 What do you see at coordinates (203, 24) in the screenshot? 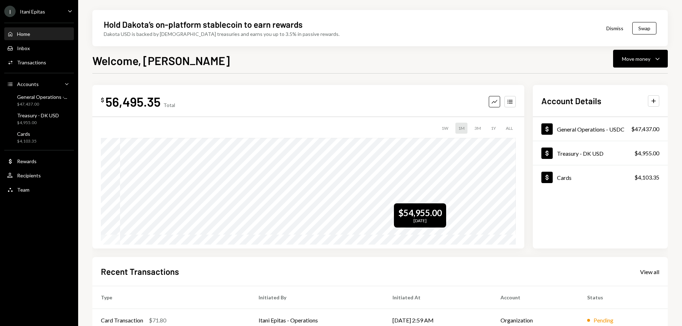
I see `div: Hold Dakota’s on-platform stablecoin to earn rewards` at bounding box center [203, 24].